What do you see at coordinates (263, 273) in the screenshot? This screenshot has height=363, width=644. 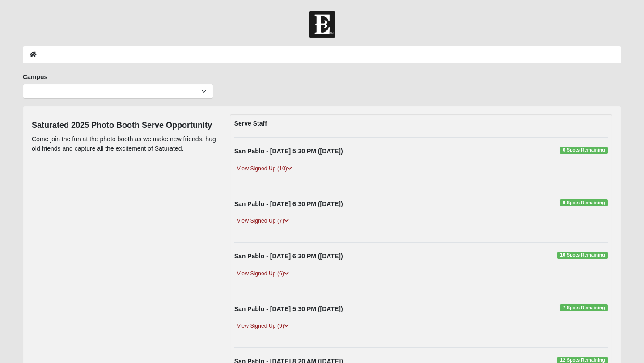 I see `a: View Signed Up (6)` at bounding box center [263, 273].